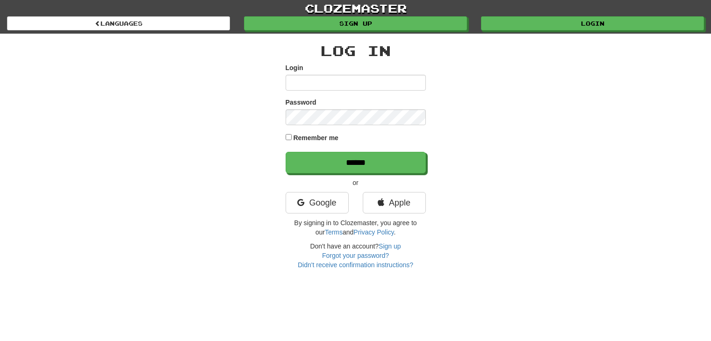 This screenshot has width=711, height=341. I want to click on a: Languages, so click(118, 23).